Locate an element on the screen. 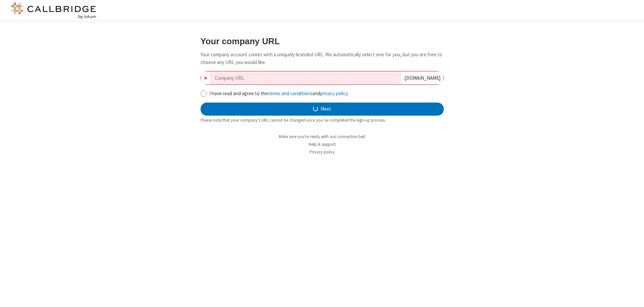 This screenshot has width=644, height=307. a: Make sure you're ready with our connection test is located at coordinates (322, 136).